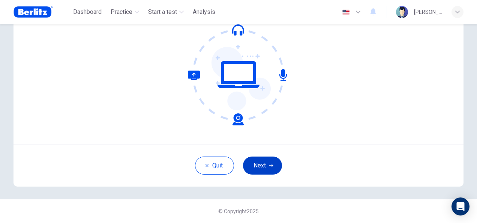 This screenshot has width=477, height=223. What do you see at coordinates (204, 12) in the screenshot?
I see `button: Analysis` at bounding box center [204, 12].